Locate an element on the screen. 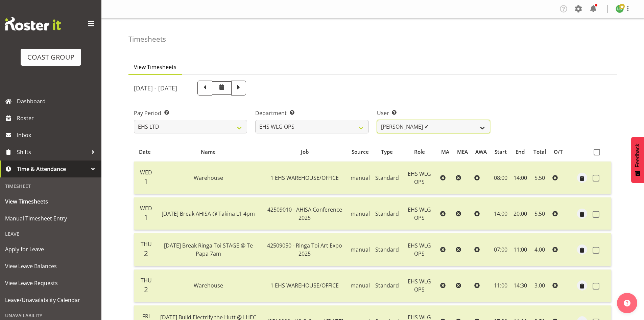 This screenshot has width=644, height=320. div: Leave is located at coordinates (51, 234).